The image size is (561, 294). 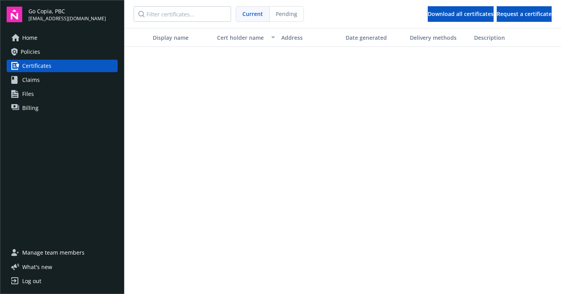 I want to click on button: Description, so click(x=503, y=37).